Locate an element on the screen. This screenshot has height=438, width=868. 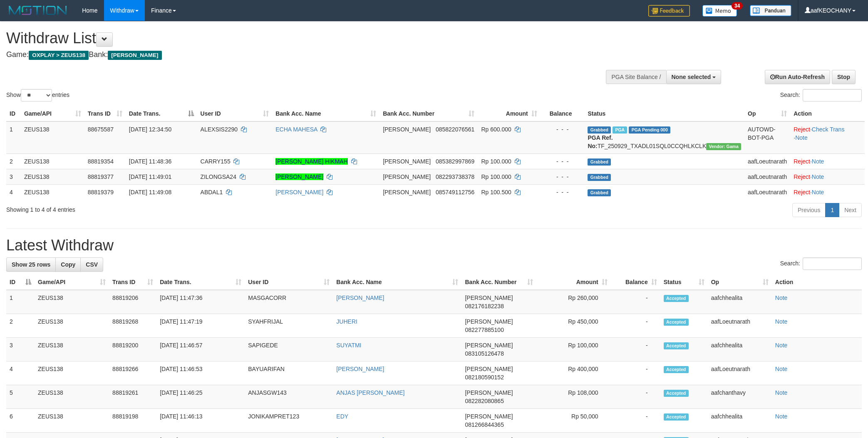
td: 3 is located at coordinates (20, 350).